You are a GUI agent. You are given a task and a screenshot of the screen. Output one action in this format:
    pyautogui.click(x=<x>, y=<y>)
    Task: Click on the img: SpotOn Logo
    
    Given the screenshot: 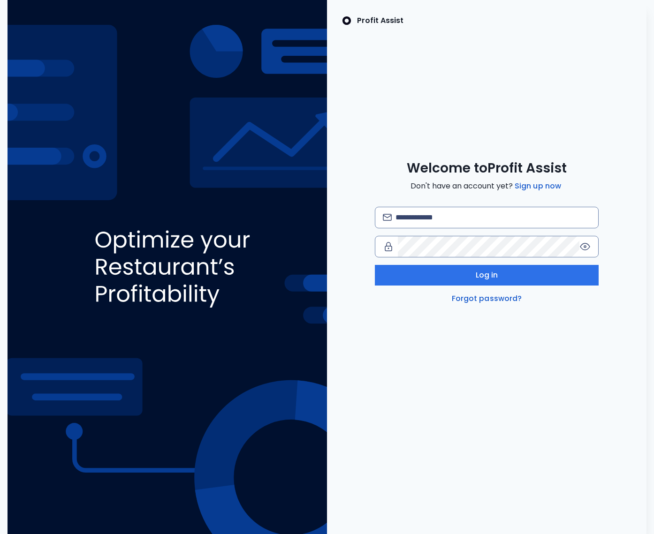 What is the action you would take?
    pyautogui.click(x=346, y=21)
    